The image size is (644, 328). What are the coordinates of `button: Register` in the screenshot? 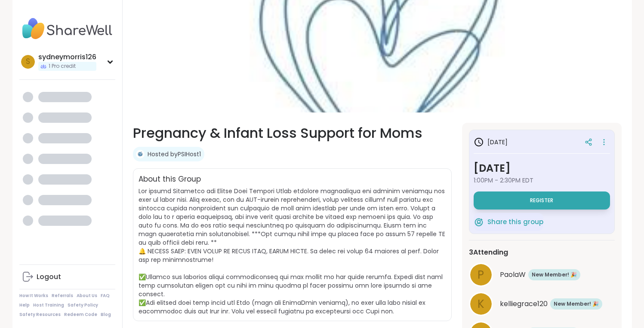 It's located at (542, 200).